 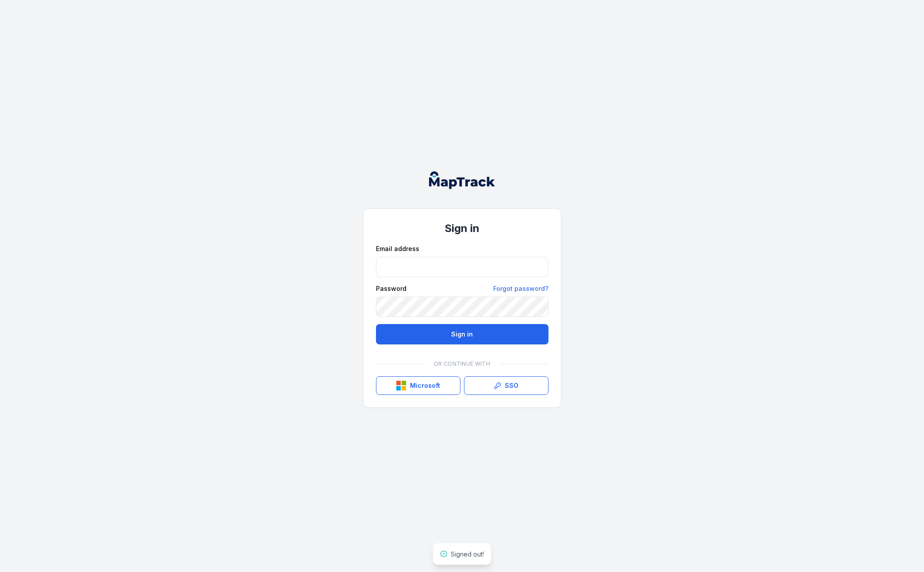 I want to click on div: Or continue with, so click(x=462, y=363).